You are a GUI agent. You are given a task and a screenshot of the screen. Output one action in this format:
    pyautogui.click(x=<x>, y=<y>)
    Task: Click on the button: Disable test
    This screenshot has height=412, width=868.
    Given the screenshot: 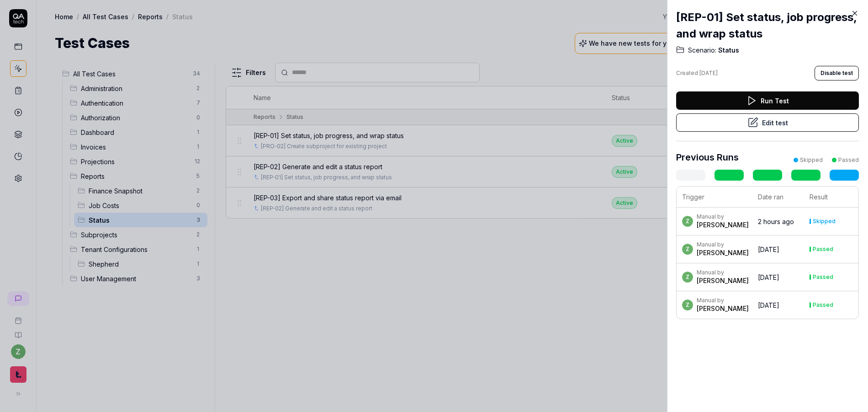 What is the action you would take?
    pyautogui.click(x=837, y=73)
    